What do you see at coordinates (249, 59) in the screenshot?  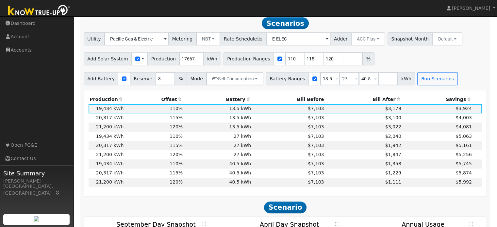 I see `span: Production Ranges` at bounding box center [249, 59].